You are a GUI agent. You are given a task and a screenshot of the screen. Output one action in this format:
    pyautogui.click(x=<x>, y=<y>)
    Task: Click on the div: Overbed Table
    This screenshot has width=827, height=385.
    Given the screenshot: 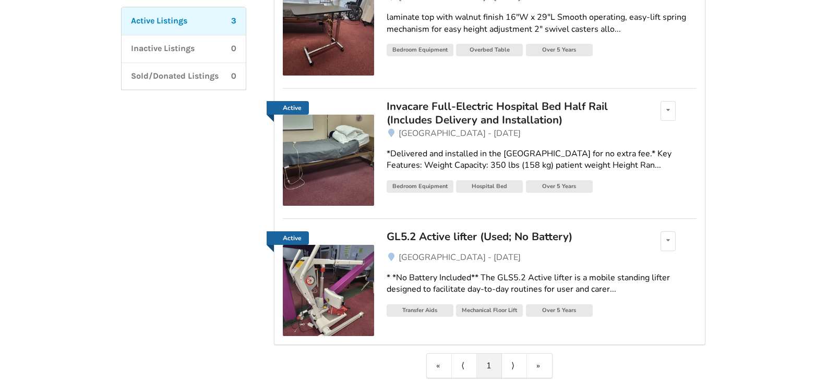 What is the action you would take?
    pyautogui.click(x=489, y=50)
    